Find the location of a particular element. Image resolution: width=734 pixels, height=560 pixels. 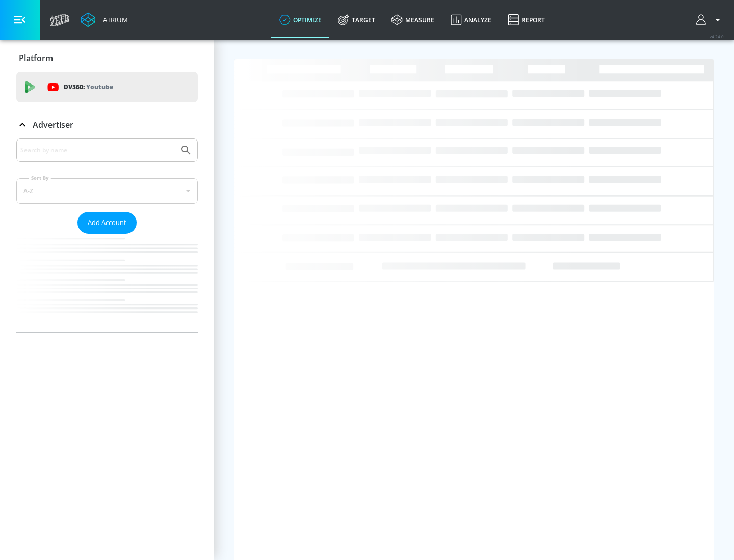

a: Report is located at coordinates (526, 20).